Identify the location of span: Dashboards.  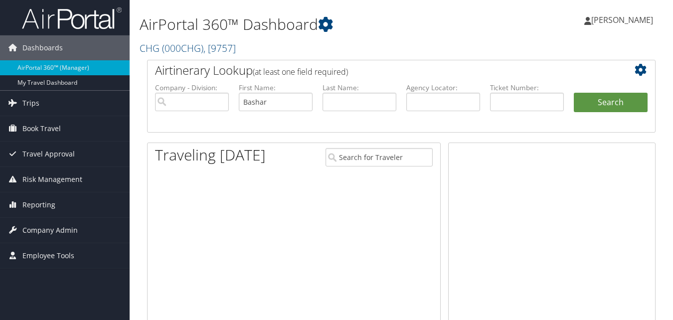
(42, 48).